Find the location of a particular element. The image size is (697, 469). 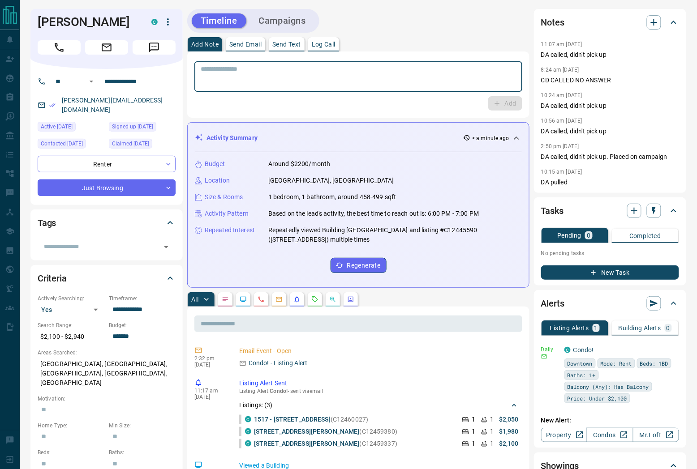

p: Condo! - Listing Alert is located at coordinates (278, 363).